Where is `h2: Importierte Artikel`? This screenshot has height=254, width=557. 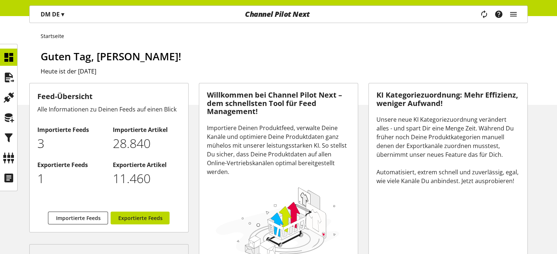 h2: Importierte Artikel is located at coordinates (146, 130).